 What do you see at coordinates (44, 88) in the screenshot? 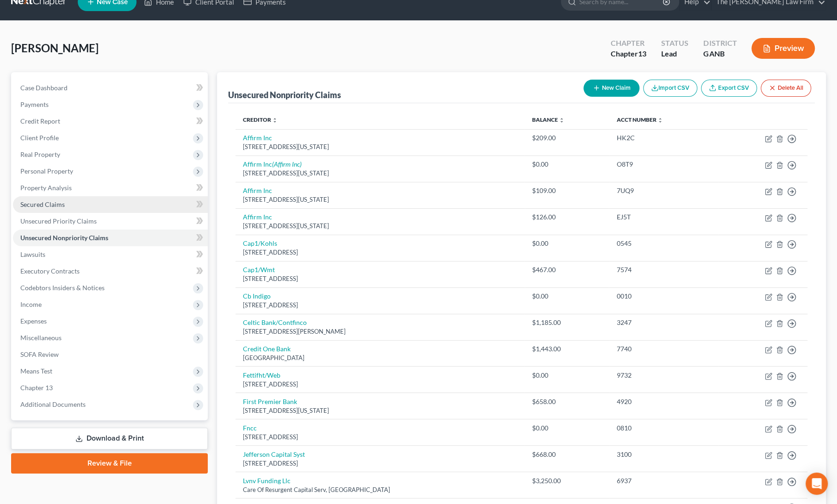
I see `span: Case Dashboard` at bounding box center [44, 88].